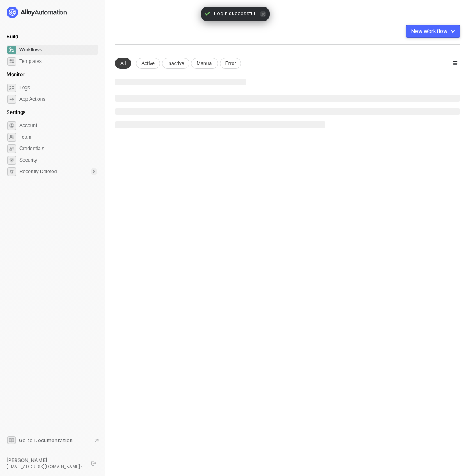  What do you see at coordinates (53, 12) in the screenshot?
I see `a: logo` at bounding box center [53, 12].